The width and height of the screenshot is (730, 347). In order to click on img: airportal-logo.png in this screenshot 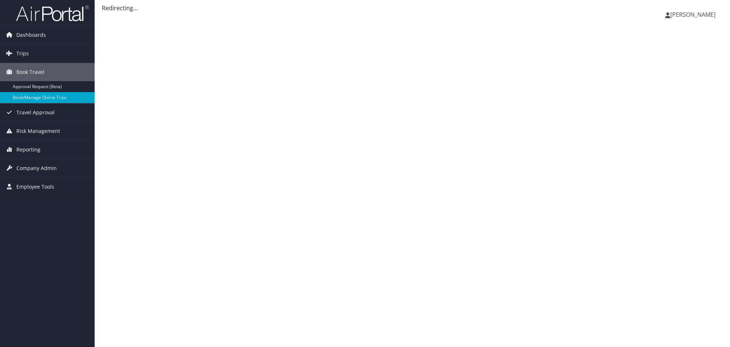, I will do `click(52, 13)`.